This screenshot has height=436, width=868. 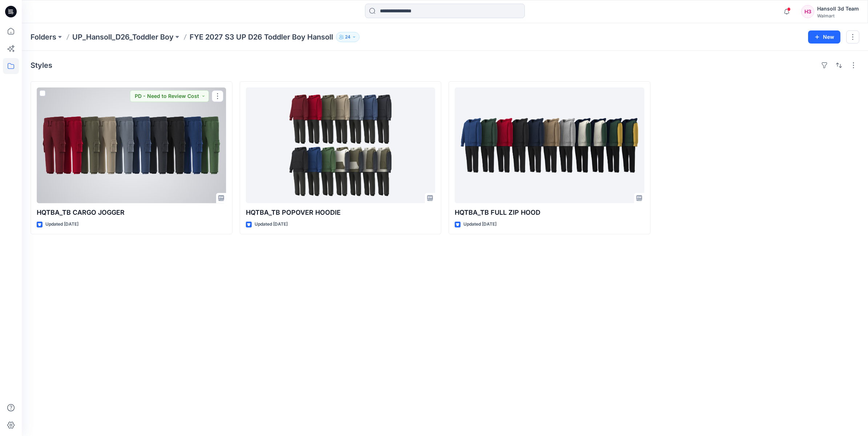 I want to click on p: Folders, so click(x=43, y=37).